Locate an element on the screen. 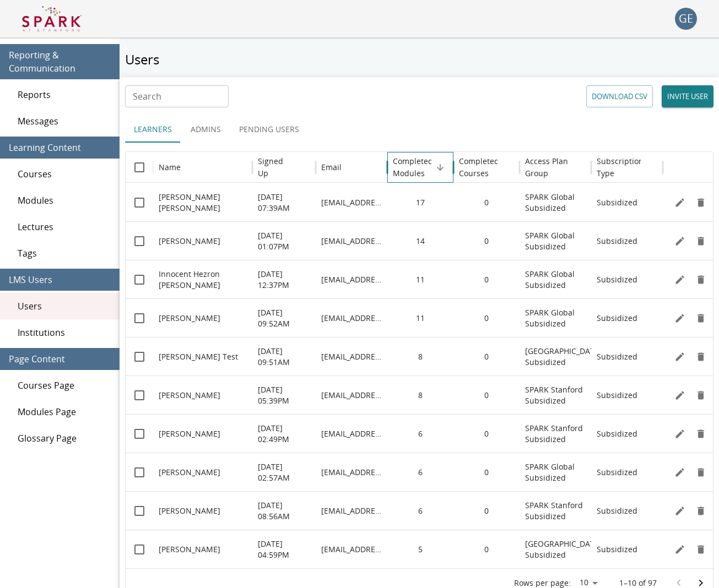 This screenshot has height=588, width=719. span: Tags is located at coordinates (64, 253).